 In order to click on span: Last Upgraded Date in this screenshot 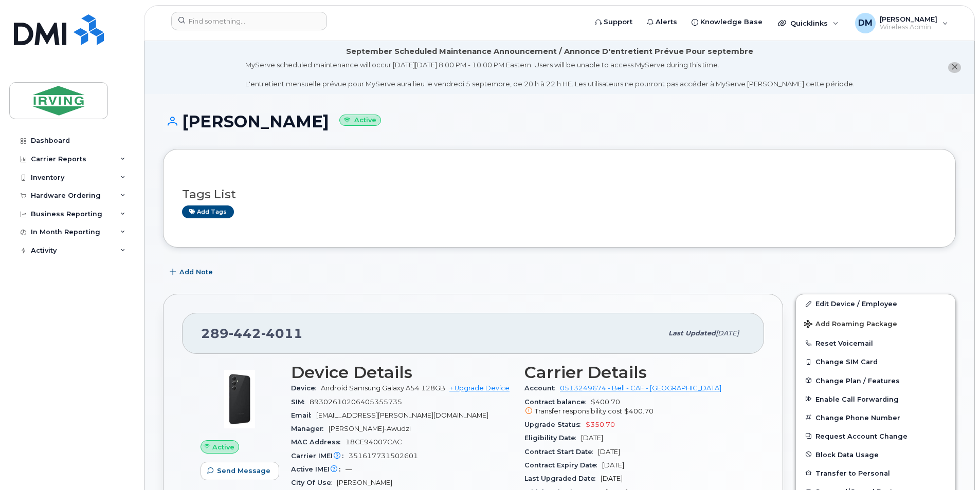, I will do `click(562, 478)`.